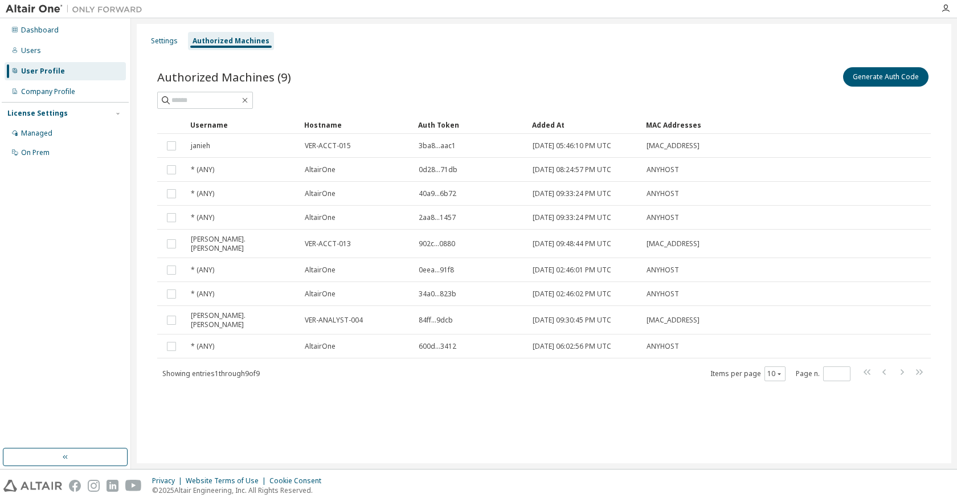 The height and width of the screenshot is (502, 957). What do you see at coordinates (35, 153) in the screenshot?
I see `div: On Prem` at bounding box center [35, 153].